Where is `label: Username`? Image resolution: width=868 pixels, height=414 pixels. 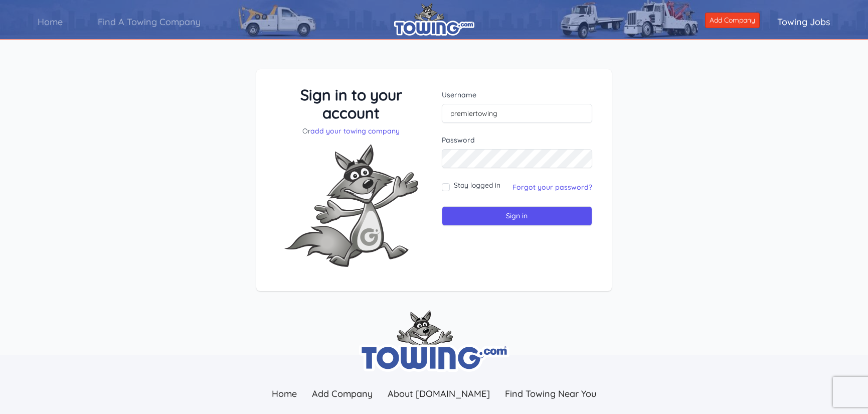 label: Username is located at coordinates (517, 95).